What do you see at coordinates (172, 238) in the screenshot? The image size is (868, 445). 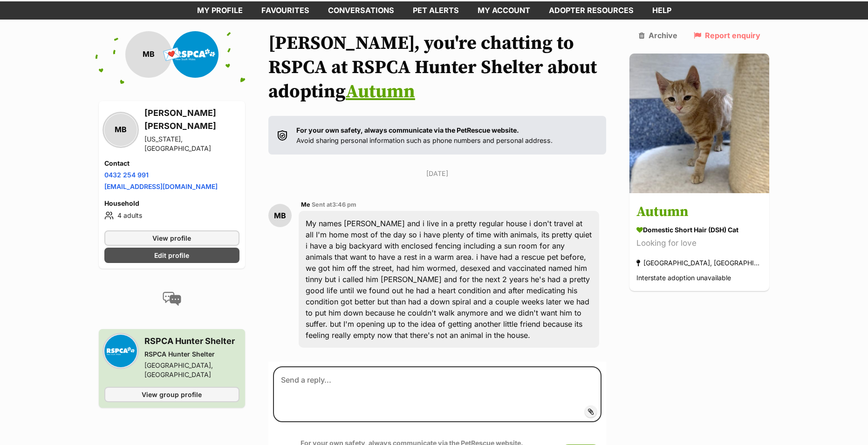 I see `a: View profile` at bounding box center [172, 238].